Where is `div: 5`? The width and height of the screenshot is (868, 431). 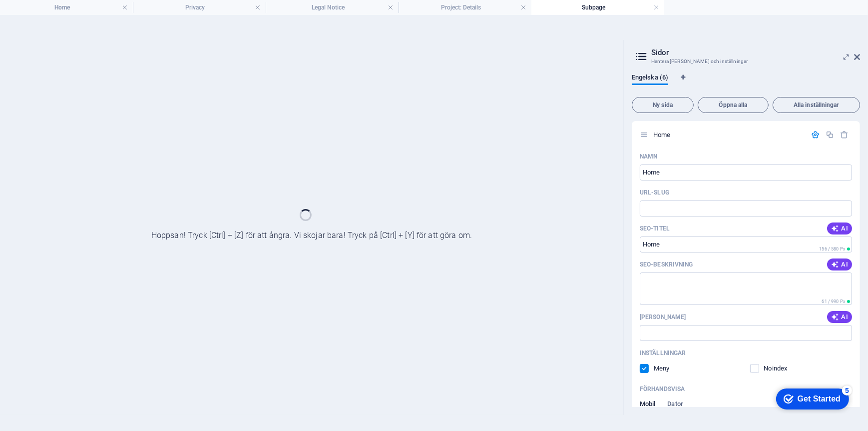 div: 5 is located at coordinates (79, 7).